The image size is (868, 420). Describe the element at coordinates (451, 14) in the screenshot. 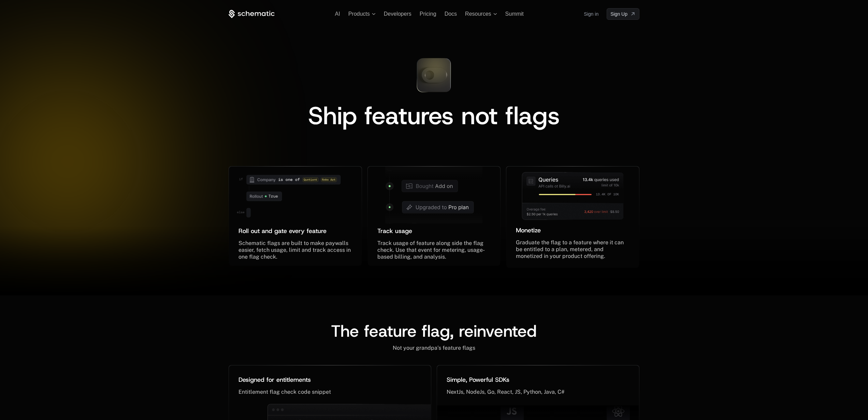

I see `a: Docs` at that location.